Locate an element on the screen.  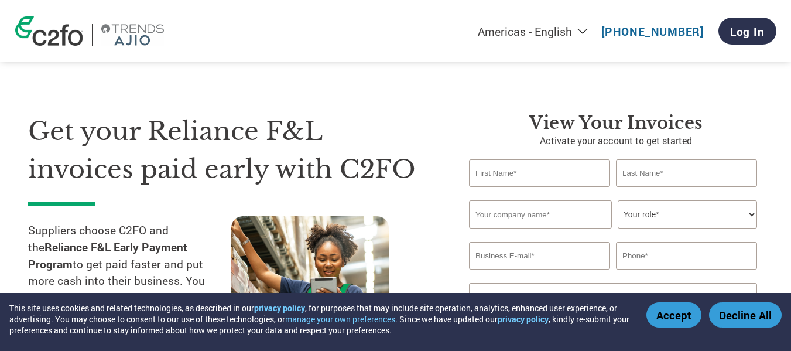
button: Accept is located at coordinates (674, 314).